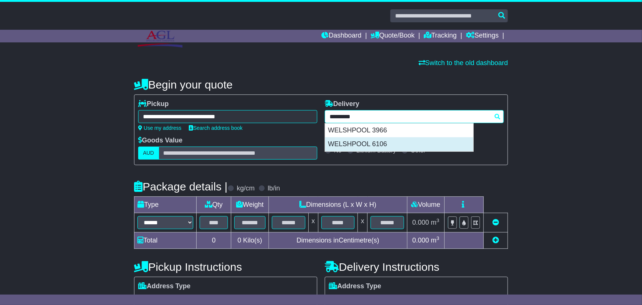 The image size is (642, 305). I want to click on td: Weight, so click(250, 205).